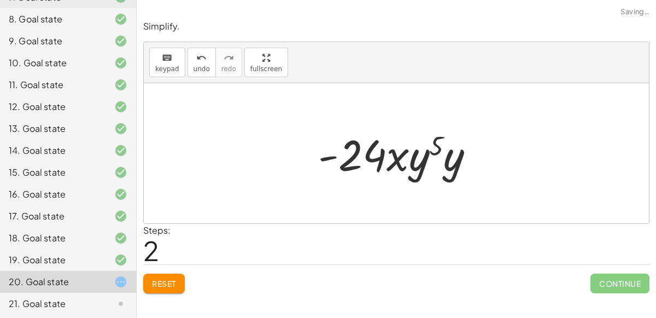 The image size is (656, 318). What do you see at coordinates (266, 62) in the screenshot?
I see `button: fullscreen` at bounding box center [266, 62].